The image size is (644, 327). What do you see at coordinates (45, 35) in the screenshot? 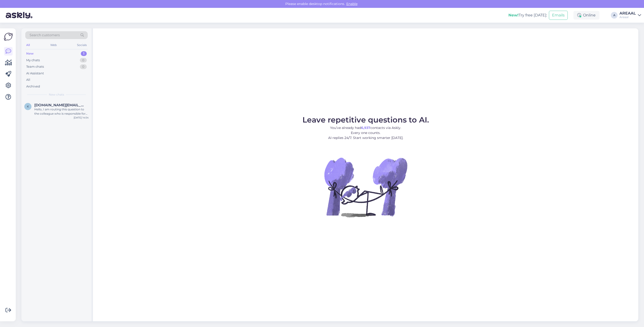
I see `span: Search customers` at bounding box center [45, 35].